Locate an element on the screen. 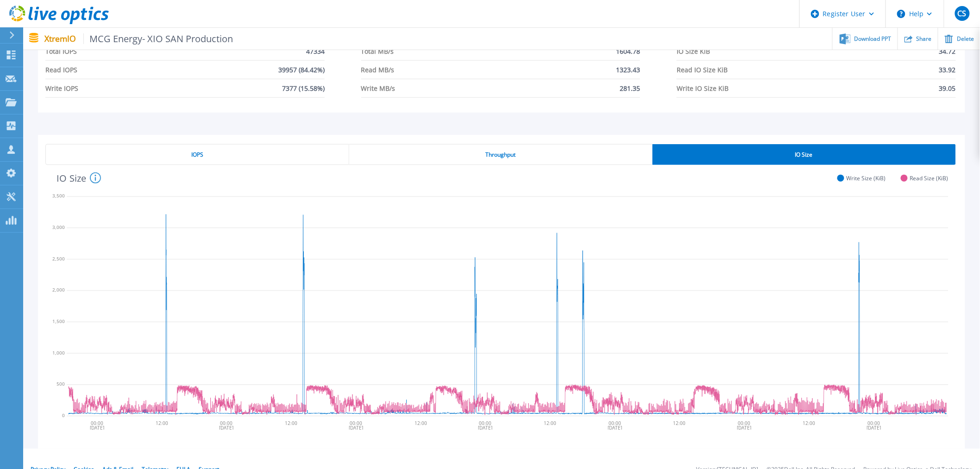 The image size is (980, 469). text: 3,500 is located at coordinates (59, 196).